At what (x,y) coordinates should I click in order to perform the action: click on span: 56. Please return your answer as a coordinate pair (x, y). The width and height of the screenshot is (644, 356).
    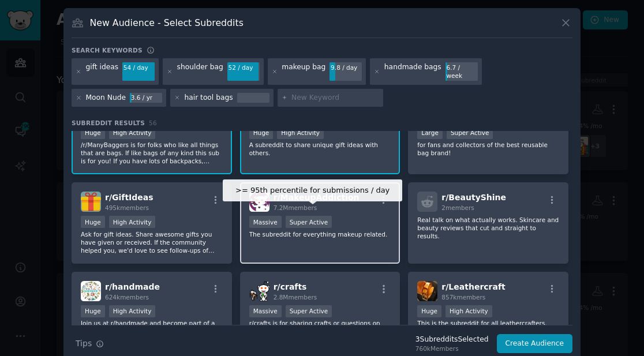
    Looking at the image, I should click on (153, 123).